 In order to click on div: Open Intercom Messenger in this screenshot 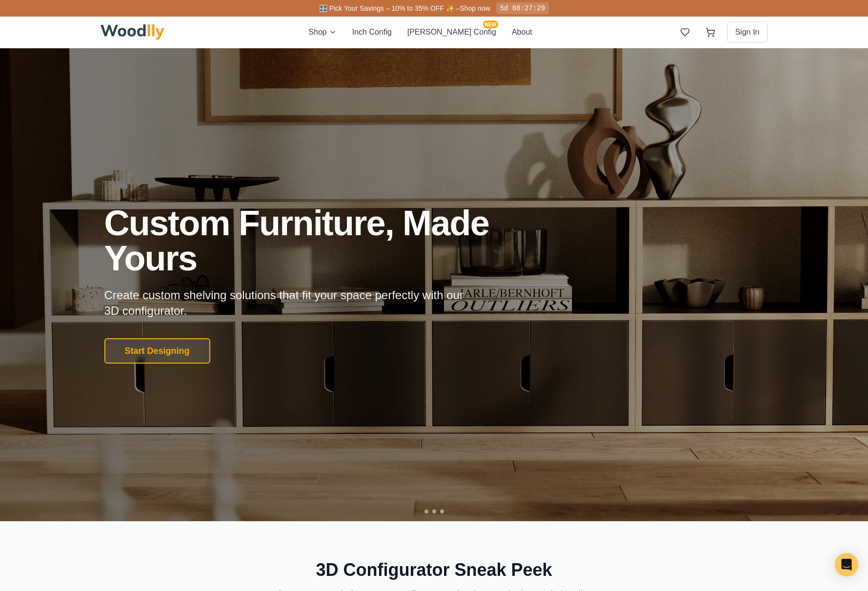, I will do `click(847, 565)`.